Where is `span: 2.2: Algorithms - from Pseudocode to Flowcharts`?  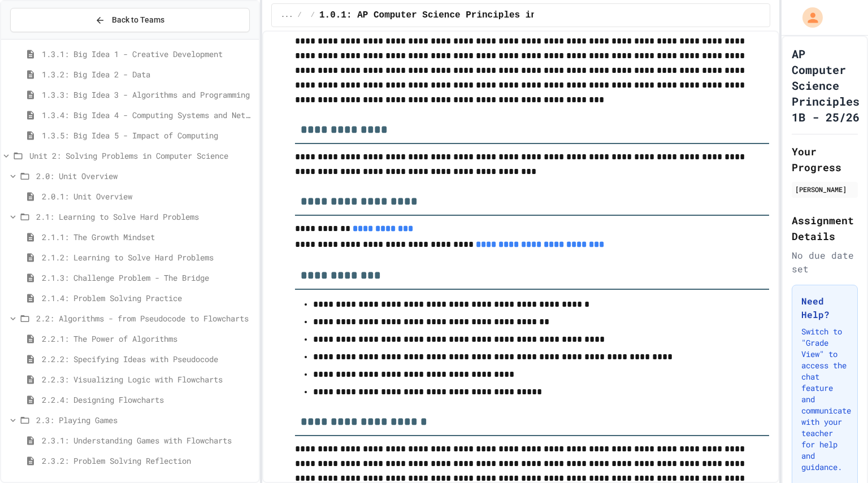
span: 2.2: Algorithms - from Pseudocode to Flowcharts is located at coordinates (145, 318).